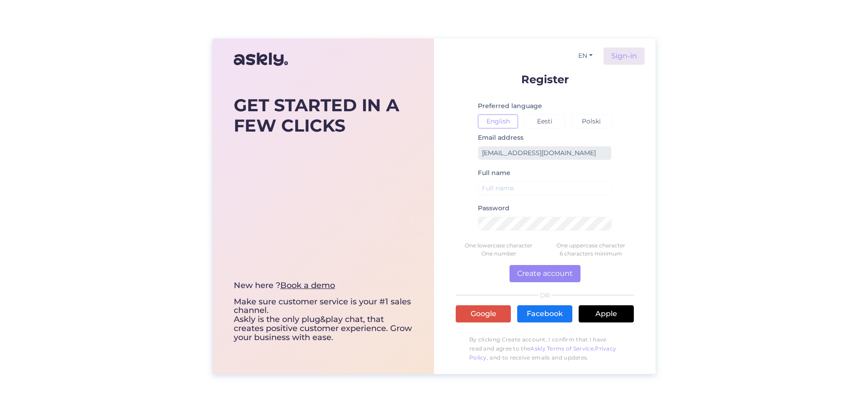 This screenshot has height=412, width=868. I want to click on label: Password, so click(494, 208).